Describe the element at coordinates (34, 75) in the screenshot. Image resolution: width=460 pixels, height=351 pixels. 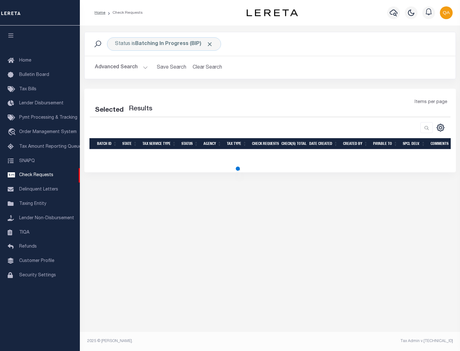
I see `span: Bulletin Board` at that location.